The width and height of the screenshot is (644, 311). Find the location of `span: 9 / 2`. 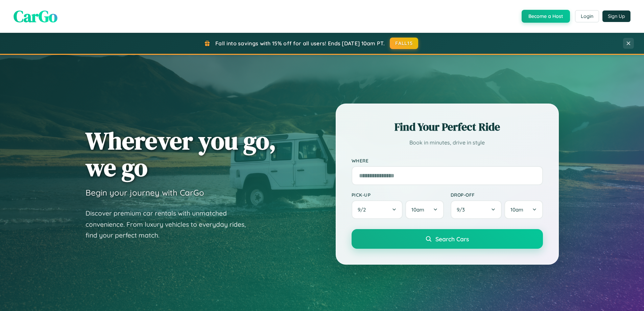

span: 9 / 2 is located at coordinates (364, 210).